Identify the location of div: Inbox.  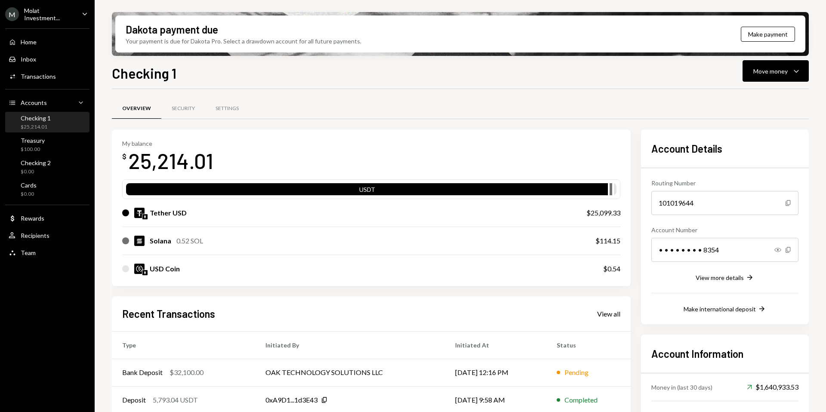
(28, 59).